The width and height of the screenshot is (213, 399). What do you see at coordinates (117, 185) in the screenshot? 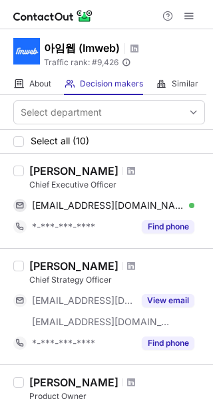
I see `div: Chief Executive Officer` at bounding box center [117, 185].